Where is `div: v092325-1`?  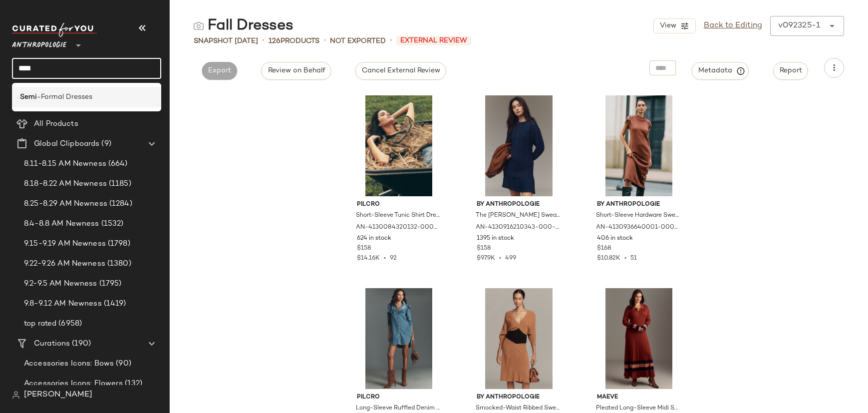
div: v092325-1 is located at coordinates (799, 26).